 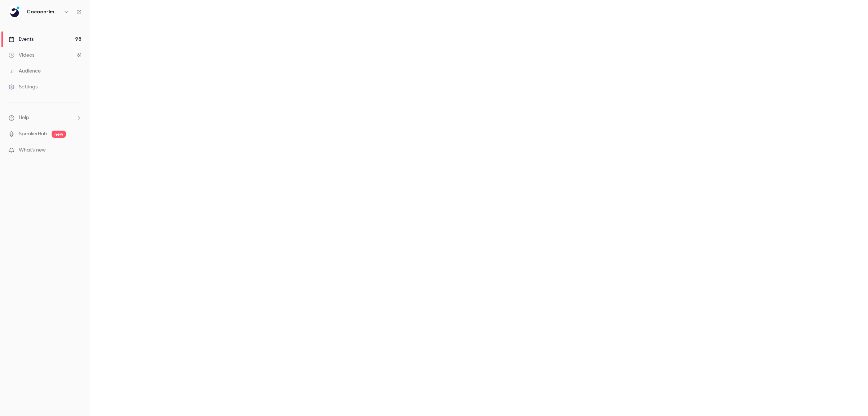 What do you see at coordinates (25, 71) in the screenshot?
I see `div: Audience` at bounding box center [25, 71].